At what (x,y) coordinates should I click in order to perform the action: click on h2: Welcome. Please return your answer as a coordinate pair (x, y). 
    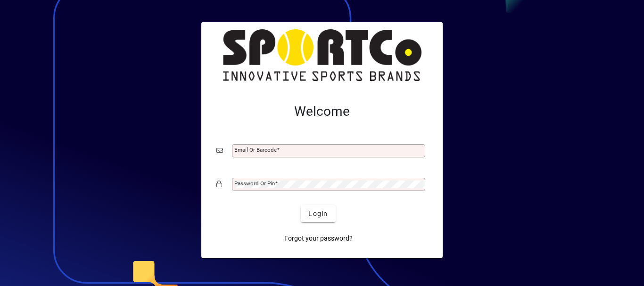
    Looking at the image, I should click on (322, 111).